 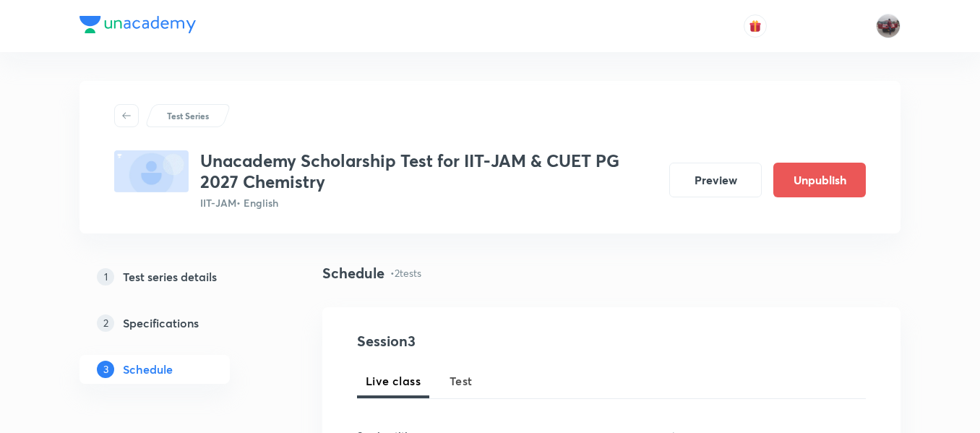 What do you see at coordinates (428, 202) in the screenshot?
I see `p: IIT-JAM • English` at bounding box center [428, 202].